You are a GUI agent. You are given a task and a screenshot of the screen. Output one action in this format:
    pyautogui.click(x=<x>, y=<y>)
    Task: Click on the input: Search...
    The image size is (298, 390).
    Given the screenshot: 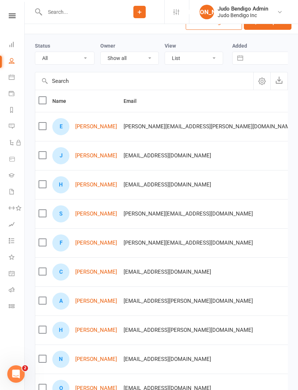 What is the action you would take?
    pyautogui.click(x=78, y=12)
    